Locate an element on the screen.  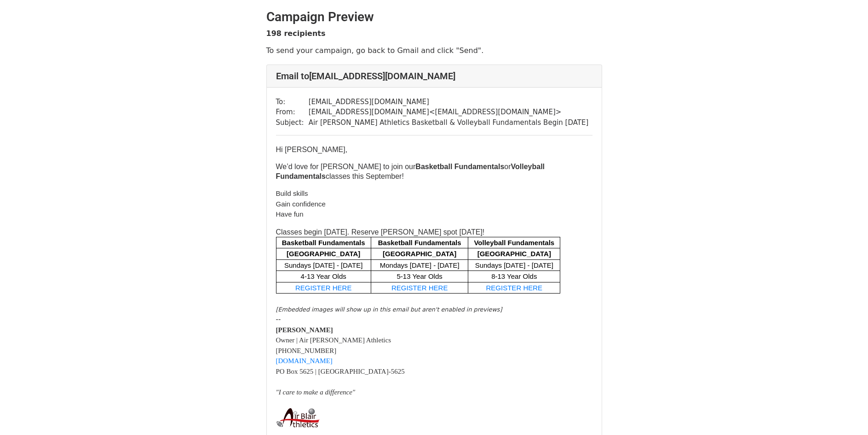
font: 4-13 Year Olds is located at coordinates (324, 276).